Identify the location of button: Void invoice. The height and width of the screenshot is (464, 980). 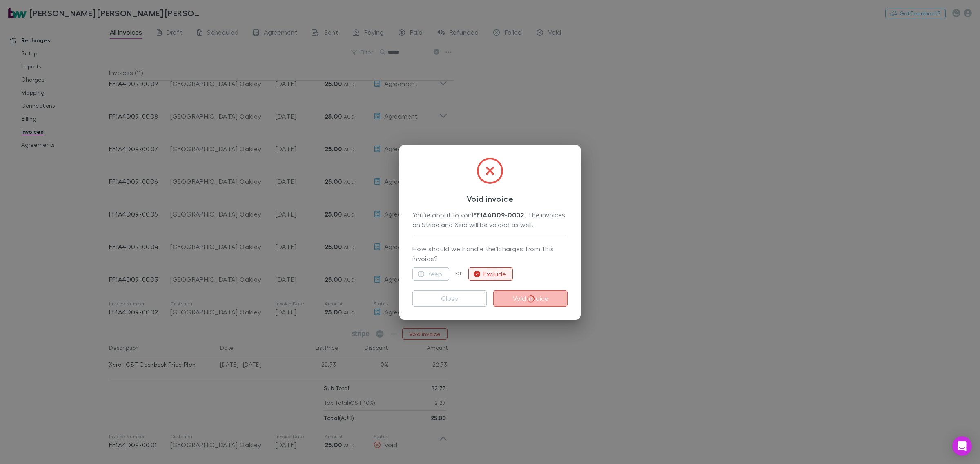
(531, 299).